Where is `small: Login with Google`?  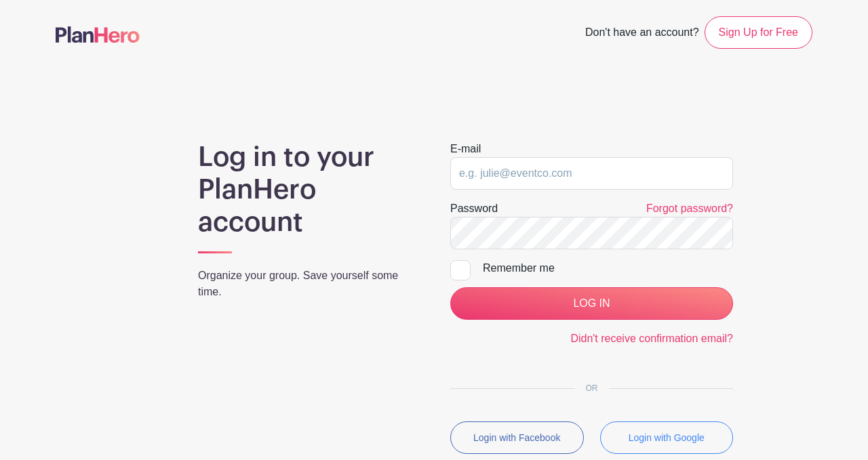
small: Login with Google is located at coordinates (667, 438).